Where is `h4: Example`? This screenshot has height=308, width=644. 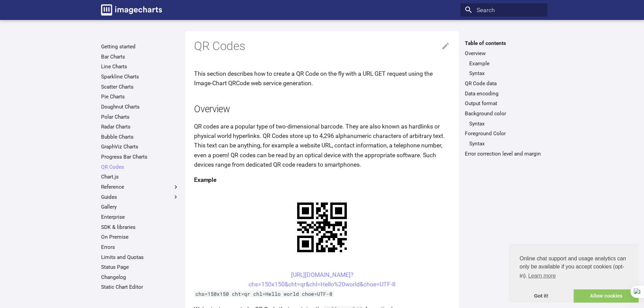 h4: Example is located at coordinates (322, 180).